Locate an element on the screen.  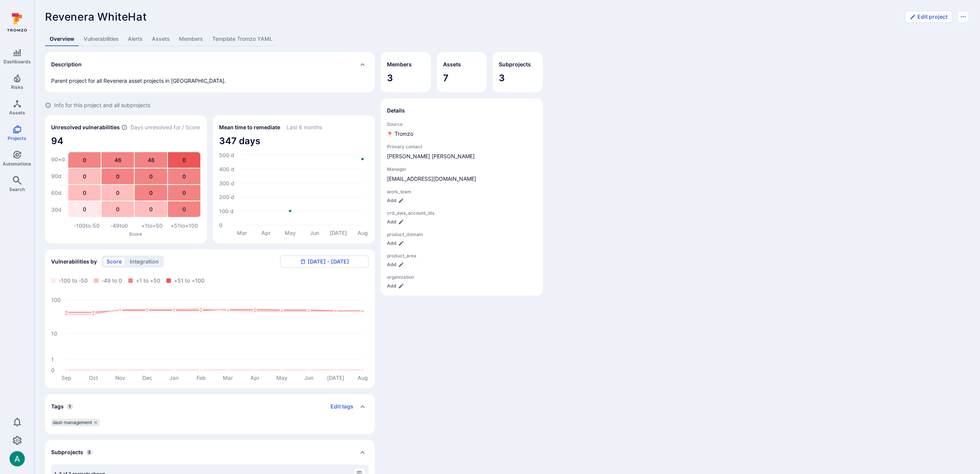
text: 100 is located at coordinates (56, 300).